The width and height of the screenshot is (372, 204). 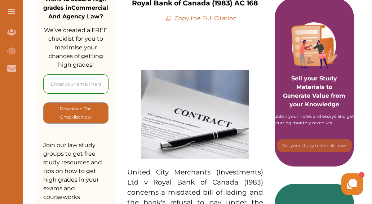 What do you see at coordinates (76, 171) in the screenshot?
I see `p: Join our law study groups to get free study resources and tips on how to get high grades in your ...` at bounding box center [76, 171].